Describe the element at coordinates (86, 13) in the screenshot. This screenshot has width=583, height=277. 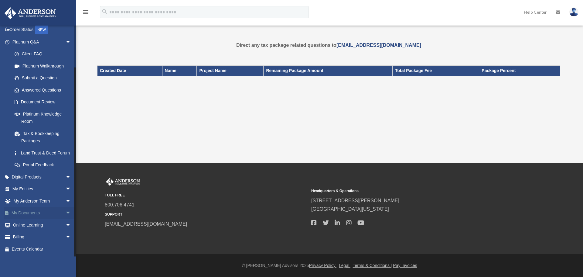
I see `a: menu` at that location.